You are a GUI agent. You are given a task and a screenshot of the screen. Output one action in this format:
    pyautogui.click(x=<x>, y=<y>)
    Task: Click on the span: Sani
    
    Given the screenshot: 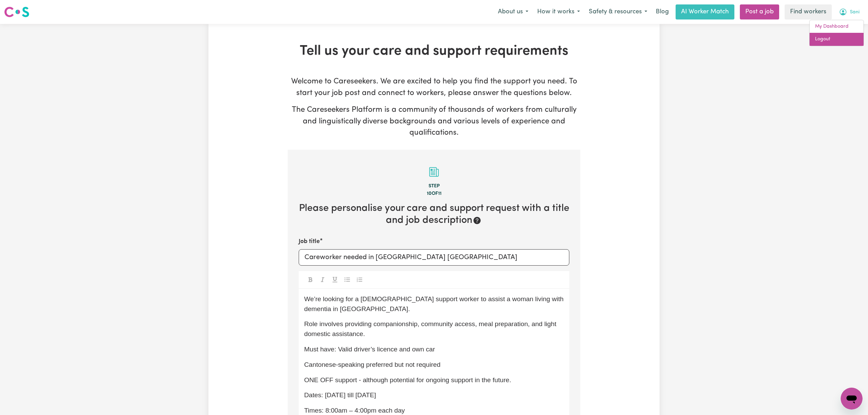 What is the action you would take?
    pyautogui.click(x=855, y=12)
    